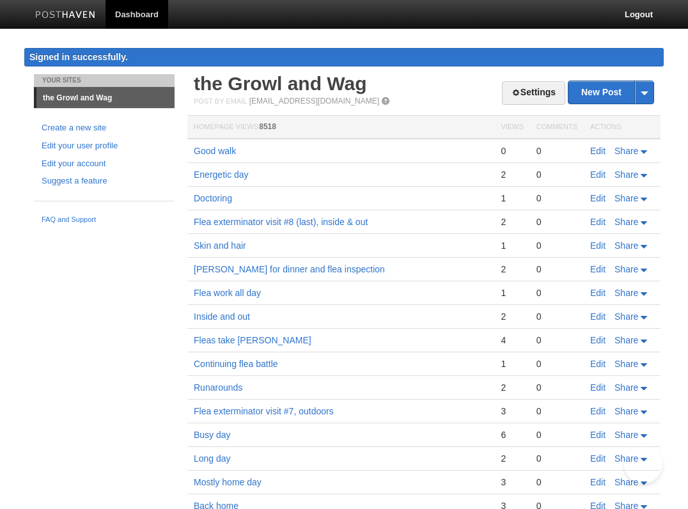 Image resolution: width=688 pixels, height=509 pixels. Describe the element at coordinates (215, 151) in the screenshot. I see `a: Good walk` at that location.